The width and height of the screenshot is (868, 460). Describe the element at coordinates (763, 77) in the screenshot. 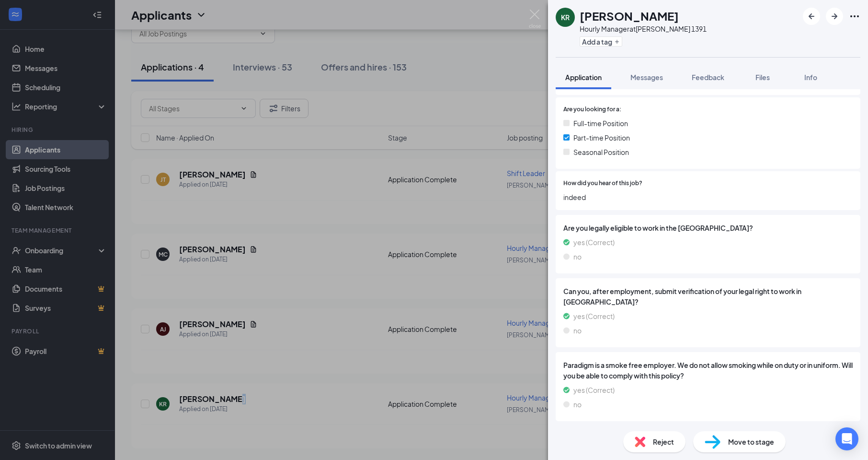

I see `span: Files` at that location.